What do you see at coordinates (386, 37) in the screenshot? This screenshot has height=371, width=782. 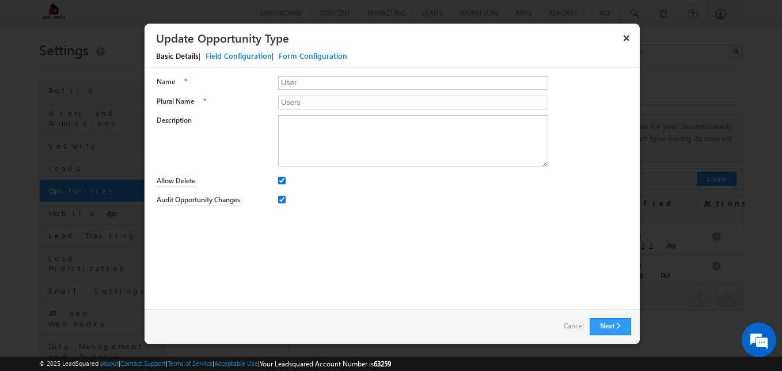 I see `h3: Update Opportunity Type` at bounding box center [386, 37].